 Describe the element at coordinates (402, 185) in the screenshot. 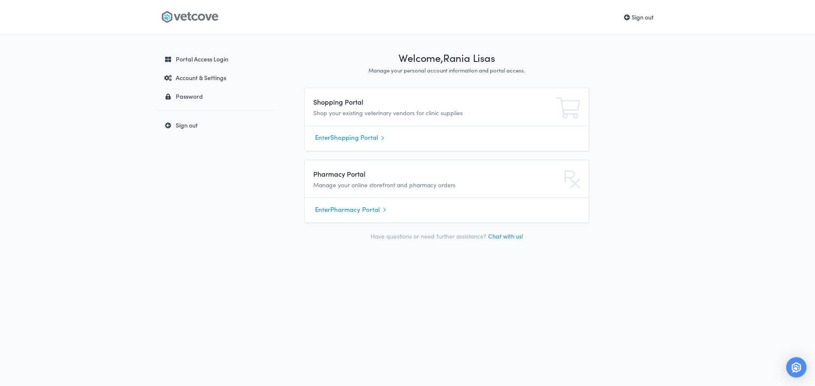

I see `p: Manage your online storefront and pharmacy orders` at that location.